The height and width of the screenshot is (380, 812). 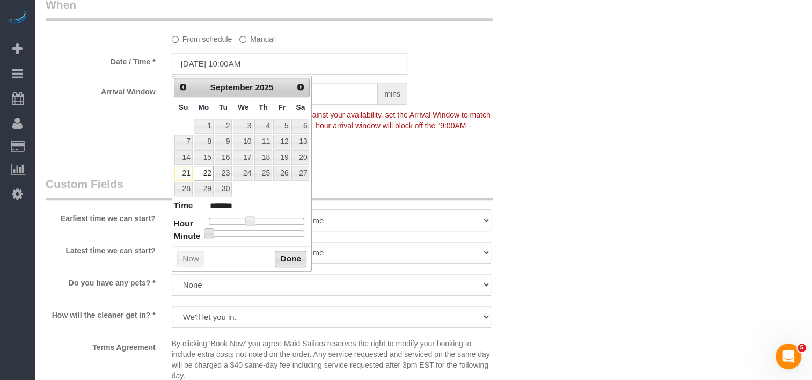 What do you see at coordinates (203, 189) in the screenshot?
I see `a: 29` at bounding box center [203, 189].